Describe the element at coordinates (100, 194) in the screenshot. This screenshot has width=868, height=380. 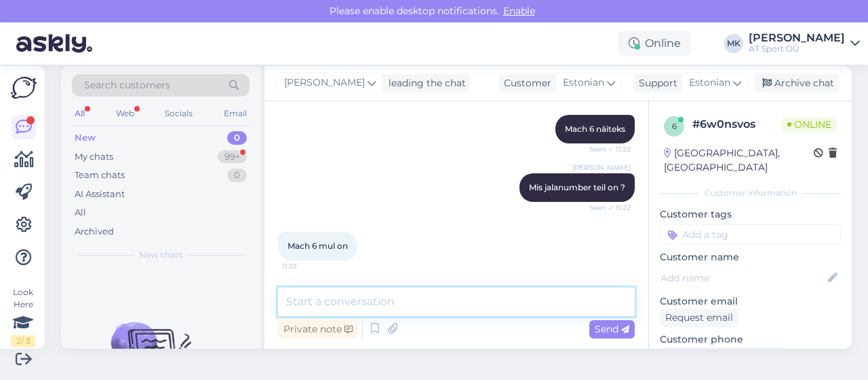
I see `div: AI Assistant` at that location.